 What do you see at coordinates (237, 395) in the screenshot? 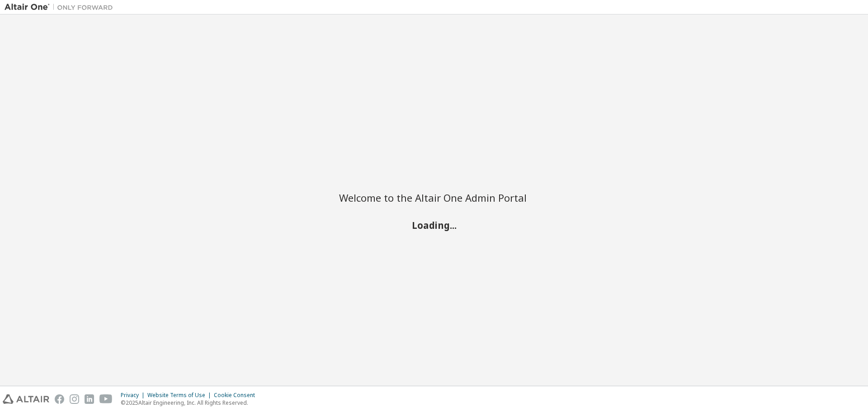
I see `div: Cookie Consent` at bounding box center [237, 395].